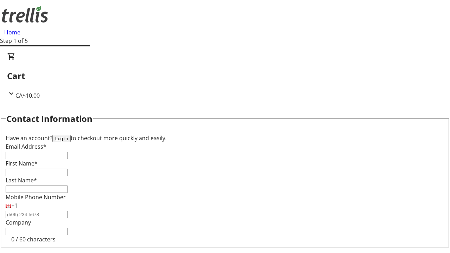 Image resolution: width=450 pixels, height=253 pixels. Describe the element at coordinates (27, 96) in the screenshot. I see `span: CA$10.00` at that location.